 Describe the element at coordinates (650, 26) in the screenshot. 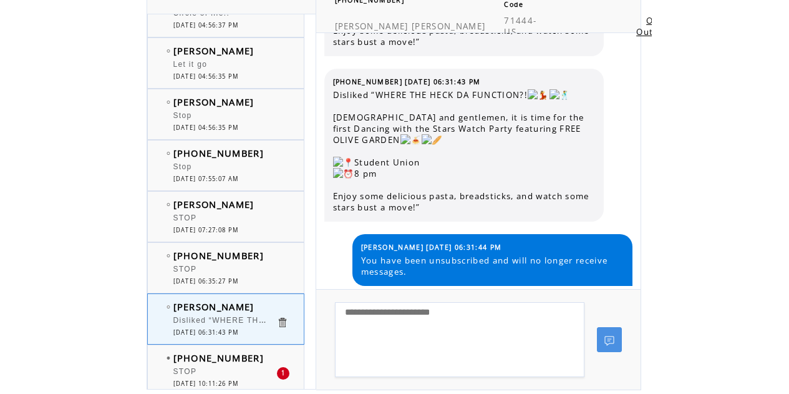

I see `a: Opt Out` at that location.